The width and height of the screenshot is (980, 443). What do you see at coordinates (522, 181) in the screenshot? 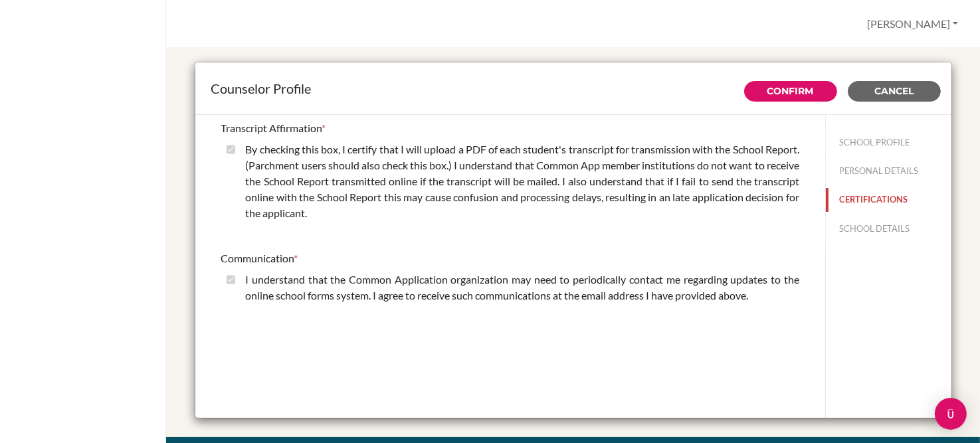
I see `label: By checking this box, I certify that I will upload a PDF of each student's transcript for transmi...` at bounding box center [522, 181].